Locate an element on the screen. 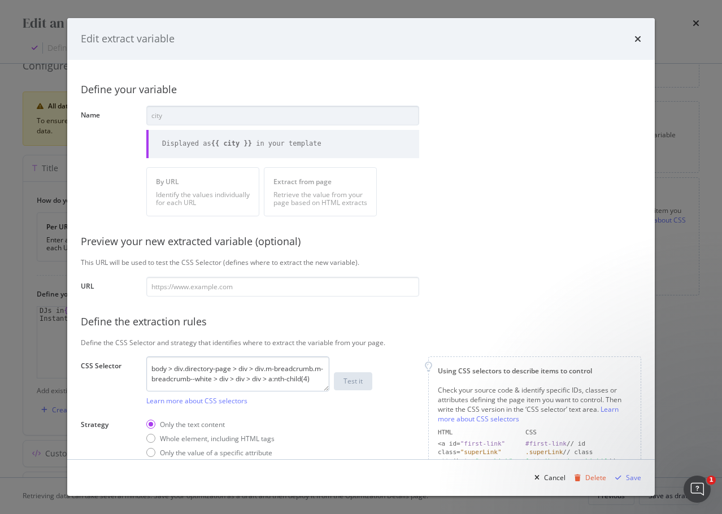  label: Name is located at coordinates (109, 132).